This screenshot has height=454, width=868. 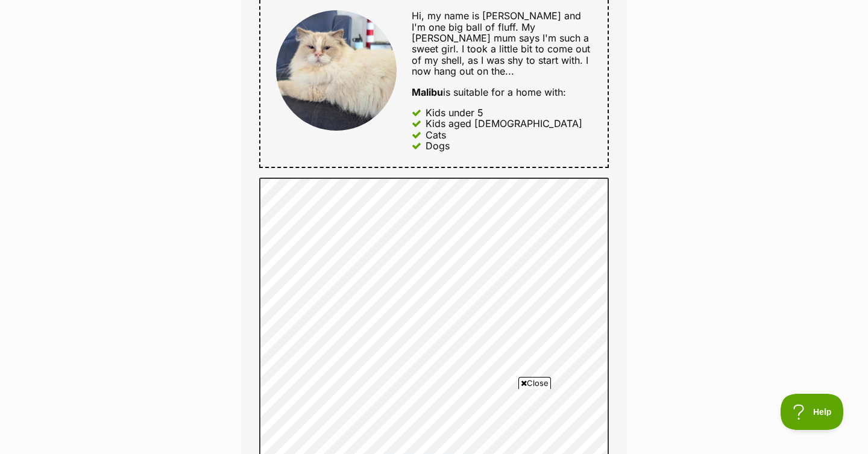 I want to click on div: Kids under 5, so click(x=454, y=113).